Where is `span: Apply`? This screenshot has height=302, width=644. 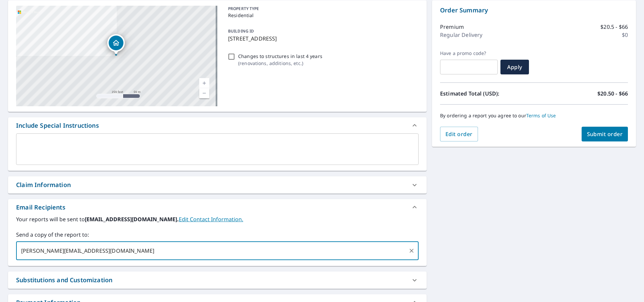
span: Apply is located at coordinates (514, 67).